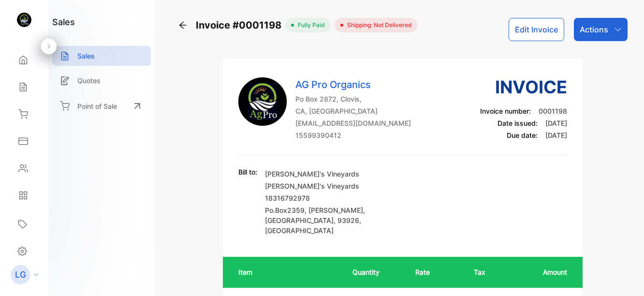 The image size is (644, 296). What do you see at coordinates (353, 135) in the screenshot?
I see `p: 15599390412` at bounding box center [353, 135].